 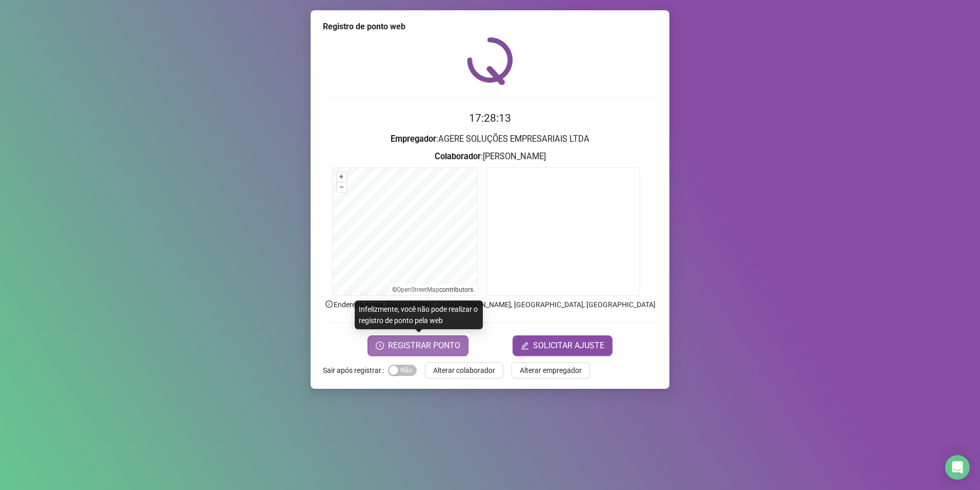 I want to click on a: OpenStreetMap, so click(x=418, y=290).